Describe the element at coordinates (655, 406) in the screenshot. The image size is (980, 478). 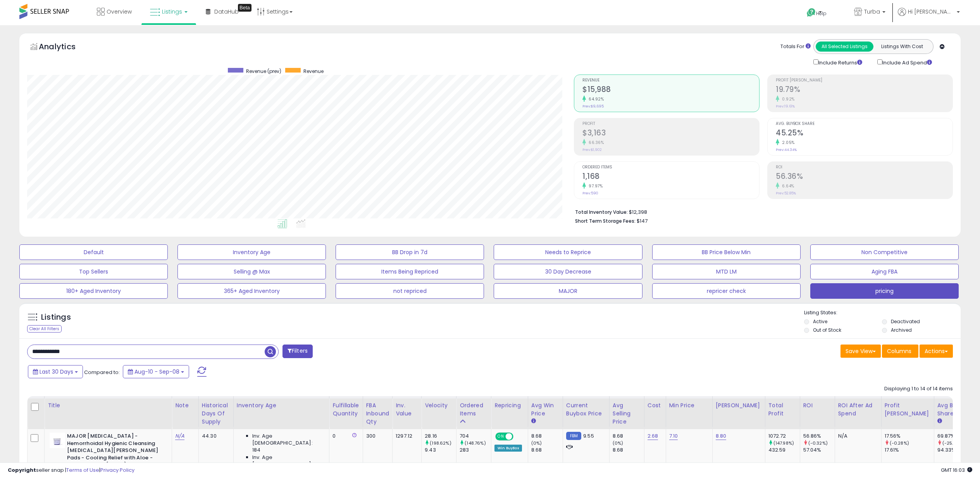
I see `div: Cost` at that location.